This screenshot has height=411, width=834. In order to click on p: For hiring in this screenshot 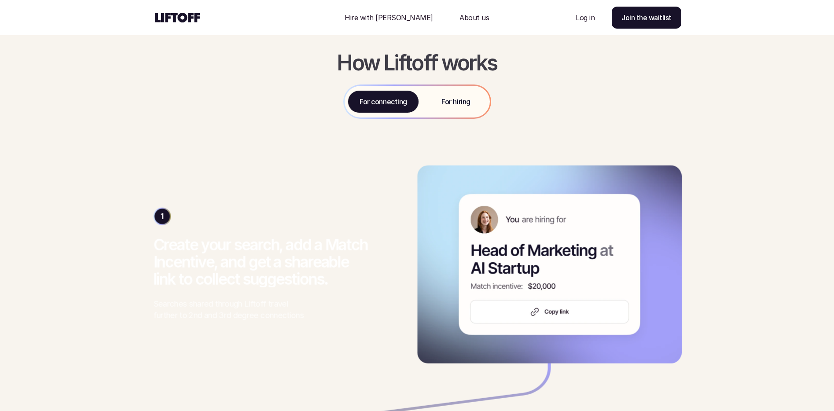, I will do `click(455, 101)`.